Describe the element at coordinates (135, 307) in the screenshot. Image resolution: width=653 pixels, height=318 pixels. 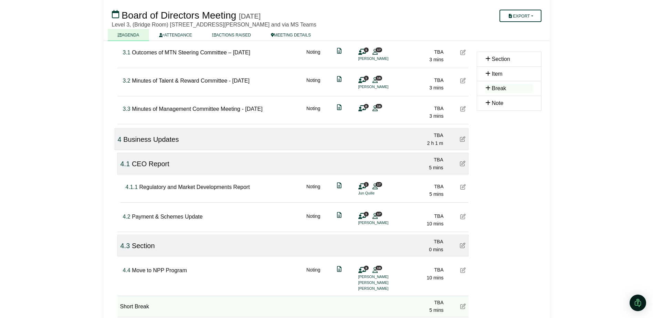
I see `span: Short Break` at that location.